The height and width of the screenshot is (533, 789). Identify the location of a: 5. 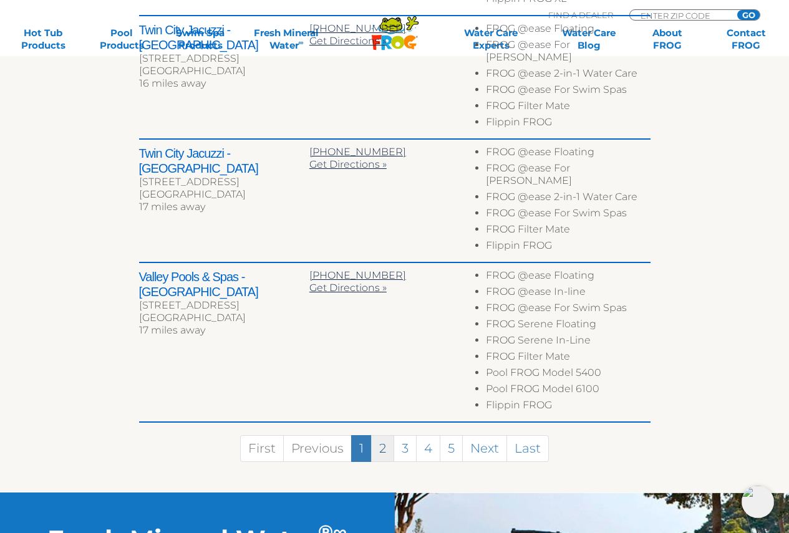
(451, 448).